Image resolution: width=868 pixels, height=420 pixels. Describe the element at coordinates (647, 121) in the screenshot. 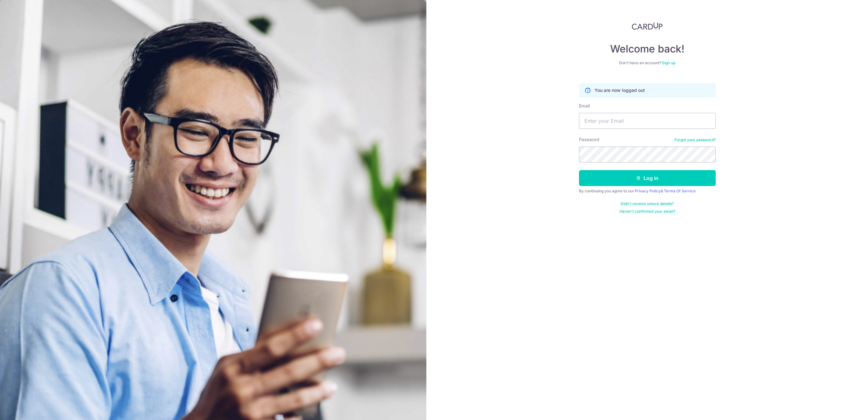

I see `input: Enter your Email` at that location.